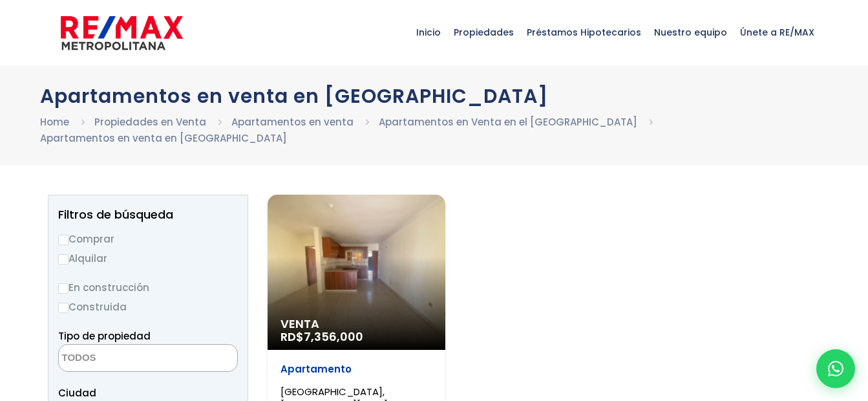  What do you see at coordinates (148, 214) in the screenshot?
I see `h2: Filtros de búsqueda` at bounding box center [148, 214].